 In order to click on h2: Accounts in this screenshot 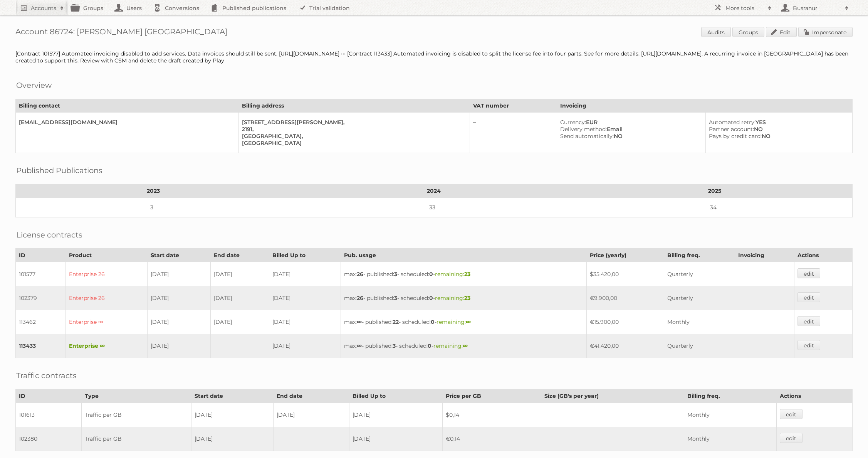, I will do `click(44, 8)`.